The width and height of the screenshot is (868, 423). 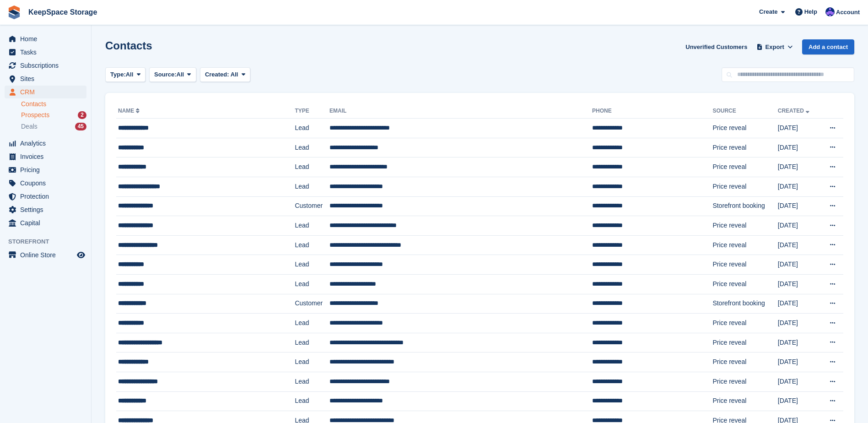 What do you see at coordinates (129, 111) in the screenshot?
I see `a: Name` at bounding box center [129, 111].